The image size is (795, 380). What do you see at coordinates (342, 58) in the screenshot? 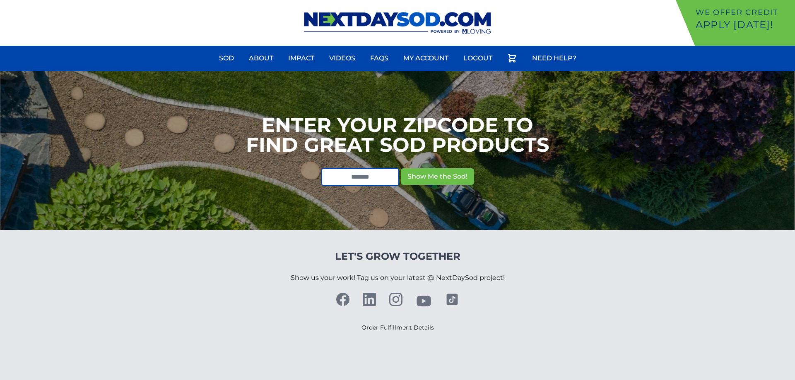
I see `a: Videos` at bounding box center [342, 58].